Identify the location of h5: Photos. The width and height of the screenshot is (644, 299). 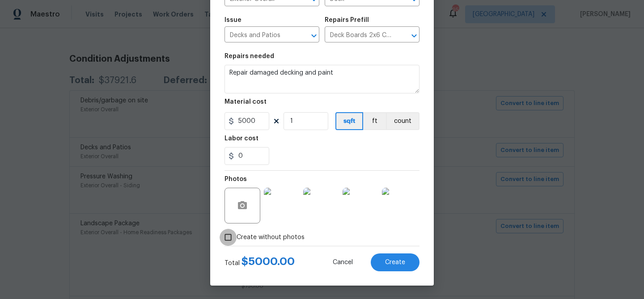
(236, 179).